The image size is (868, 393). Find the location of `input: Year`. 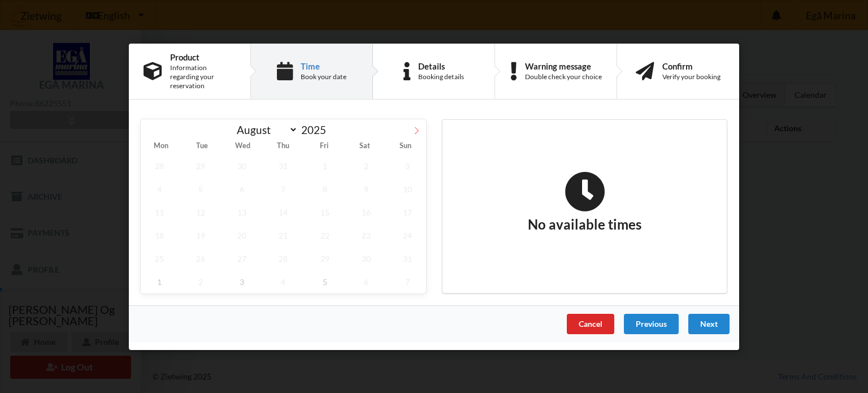

input: Year is located at coordinates (316, 129).